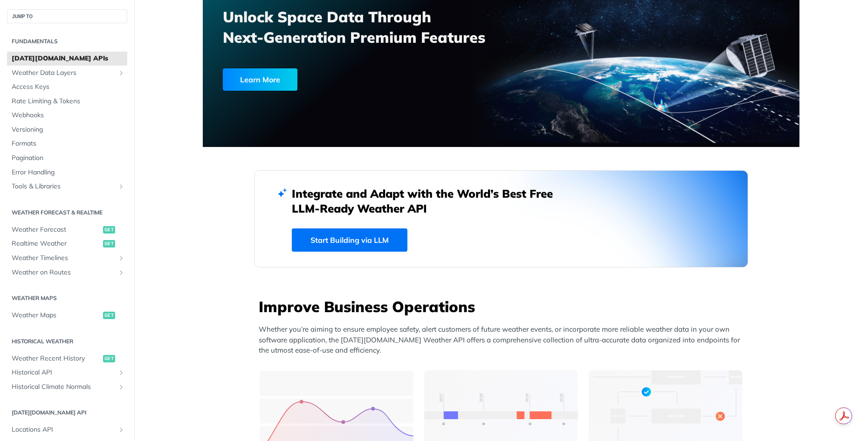 The height and width of the screenshot is (441, 868). I want to click on a: Weather Data LayersShow subpages for Weather Data Layers, so click(67, 74).